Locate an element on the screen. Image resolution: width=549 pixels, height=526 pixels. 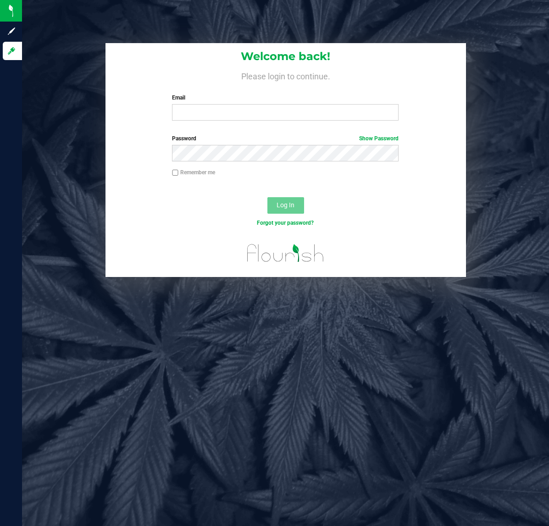
h1: Welcome back! is located at coordinates (286, 56).